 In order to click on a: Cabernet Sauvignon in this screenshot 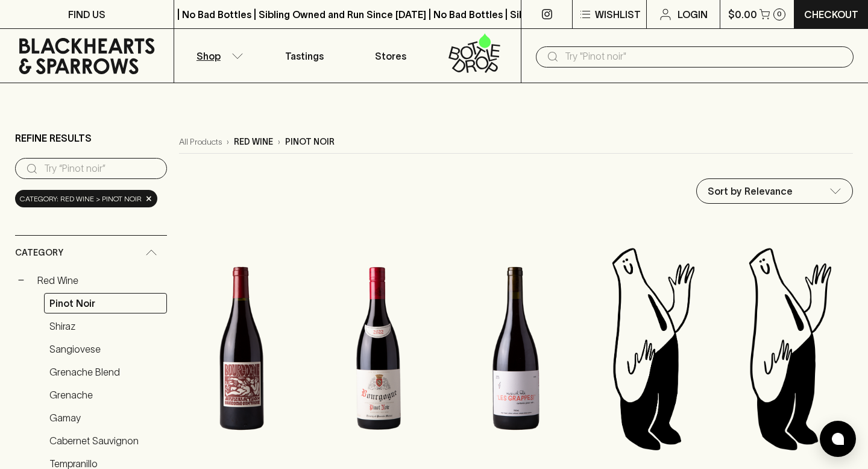, I will do `click(106, 441)`.